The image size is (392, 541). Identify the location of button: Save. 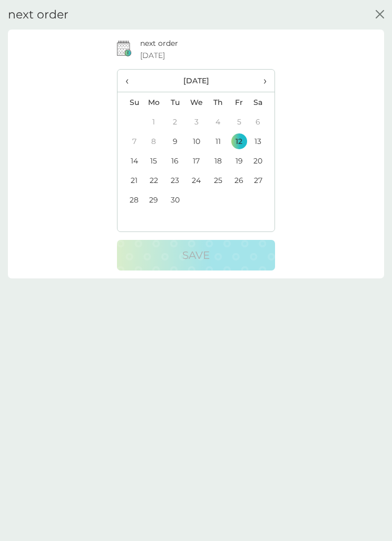
(196, 255).